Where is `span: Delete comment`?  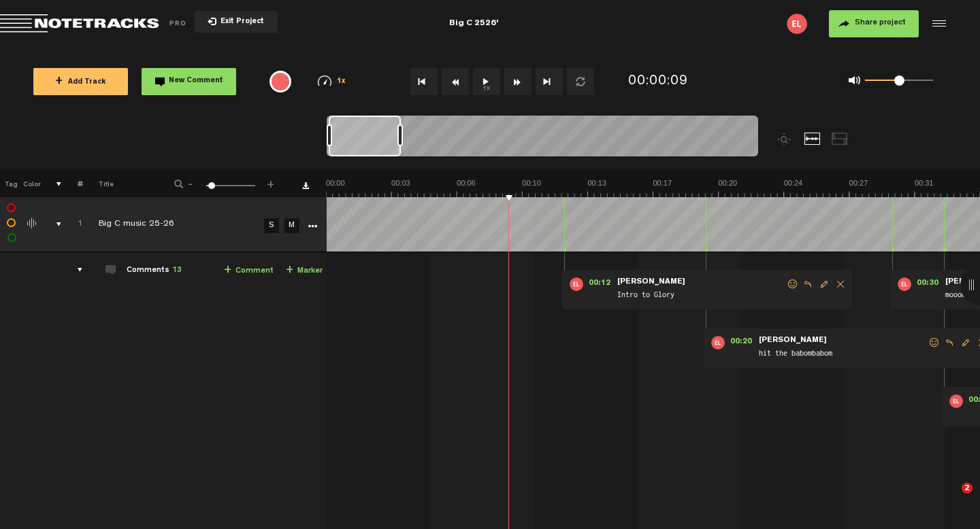
span: Delete comment is located at coordinates (841, 284).